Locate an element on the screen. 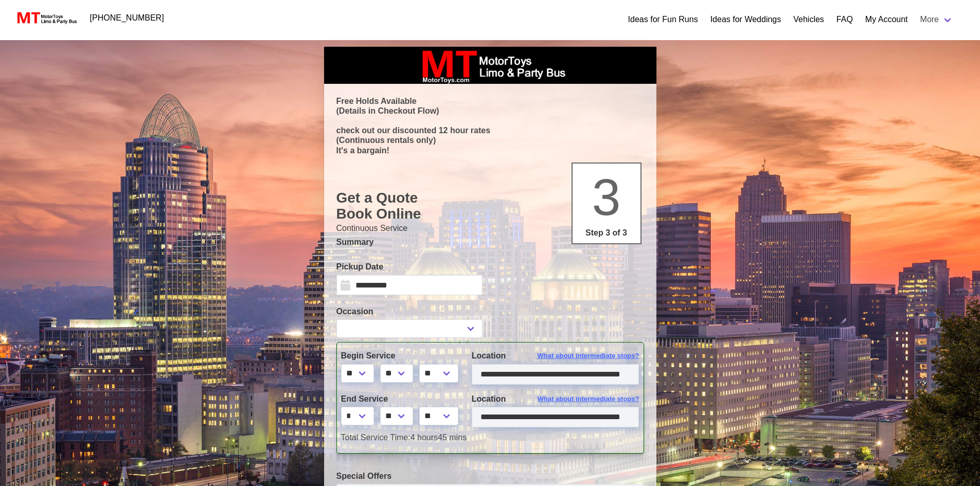 This screenshot has height=486, width=980. a: More is located at coordinates (937, 19).